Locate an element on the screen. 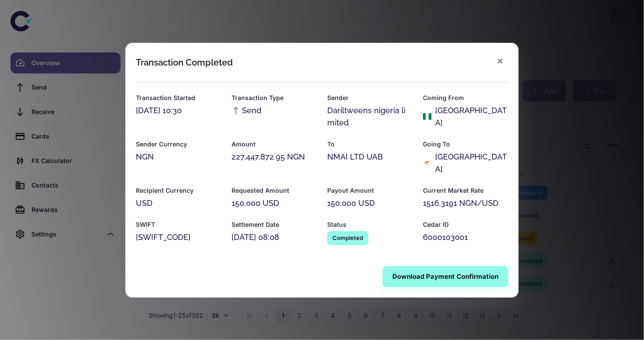 The image size is (644, 340). div: USD is located at coordinates (178, 203).